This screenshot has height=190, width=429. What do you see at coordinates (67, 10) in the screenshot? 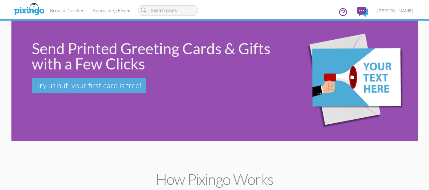
I see `a: Browse Cards` at bounding box center [67, 10].